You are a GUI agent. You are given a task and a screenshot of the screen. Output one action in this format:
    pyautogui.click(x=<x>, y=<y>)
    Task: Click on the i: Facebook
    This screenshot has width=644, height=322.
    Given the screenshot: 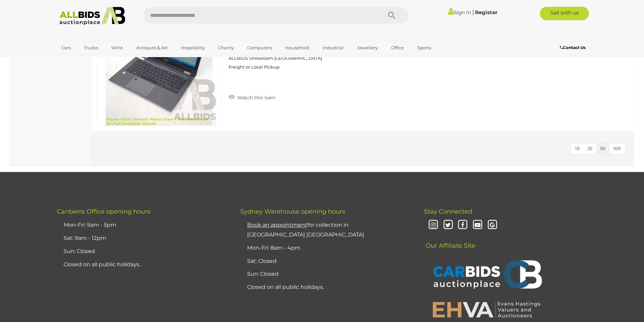 What is the action you would take?
    pyautogui.click(x=462, y=225)
    